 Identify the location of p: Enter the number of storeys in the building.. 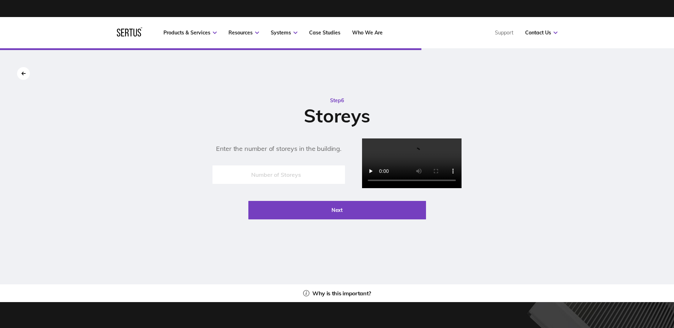
(279, 149).